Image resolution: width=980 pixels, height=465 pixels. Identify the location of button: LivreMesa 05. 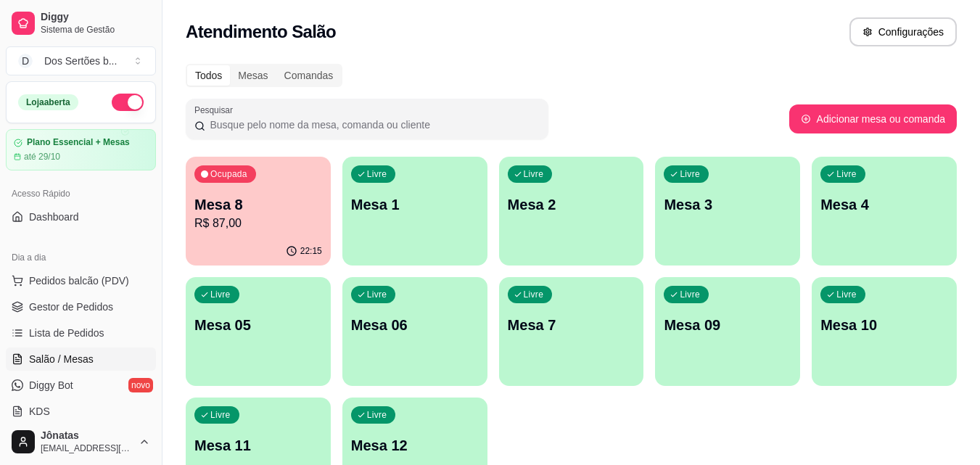
(258, 331).